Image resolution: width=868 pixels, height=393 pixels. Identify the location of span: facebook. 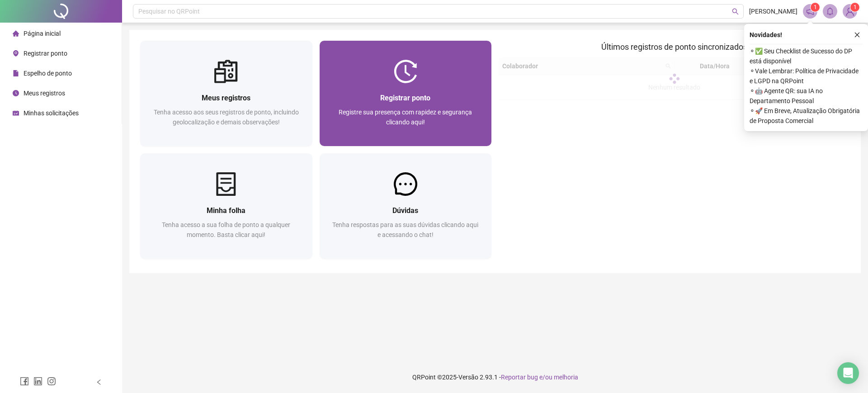
(25, 381).